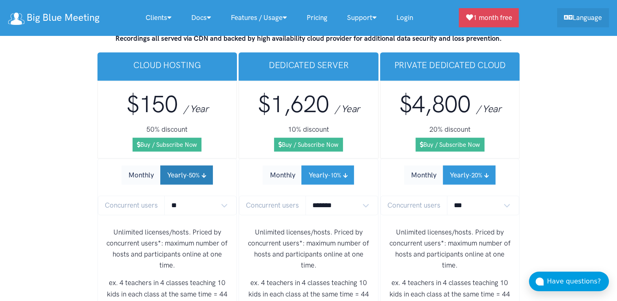 Image resolution: width=617 pixels, height=301 pixels. Describe the element at coordinates (16, 19) in the screenshot. I see `img: logo` at that location.